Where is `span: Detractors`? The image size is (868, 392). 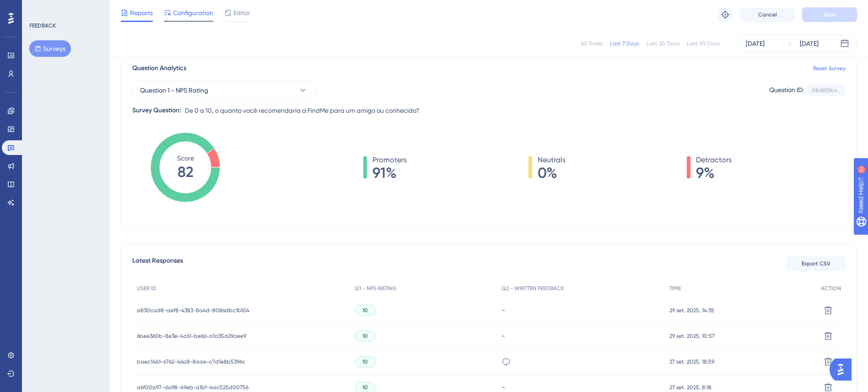
span: Detractors is located at coordinates (714, 160).